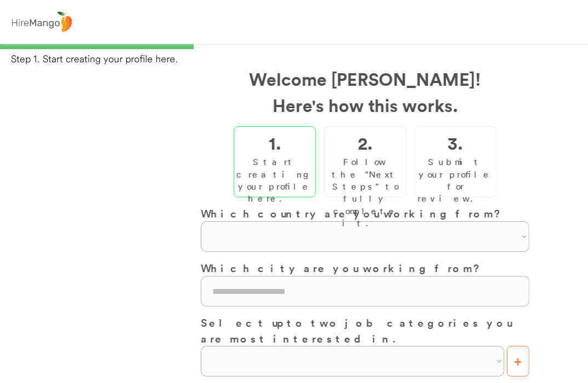 The height and width of the screenshot is (383, 588). What do you see at coordinates (455, 142) in the screenshot?
I see `h2: 3.` at bounding box center [455, 142].